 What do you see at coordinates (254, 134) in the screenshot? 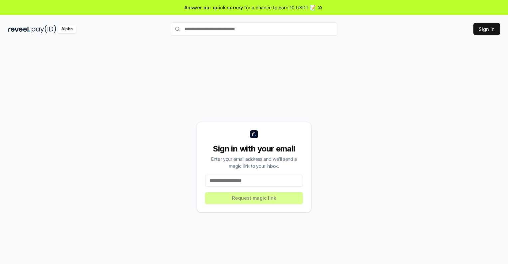
I see `img: logo_small` at bounding box center [254, 134].